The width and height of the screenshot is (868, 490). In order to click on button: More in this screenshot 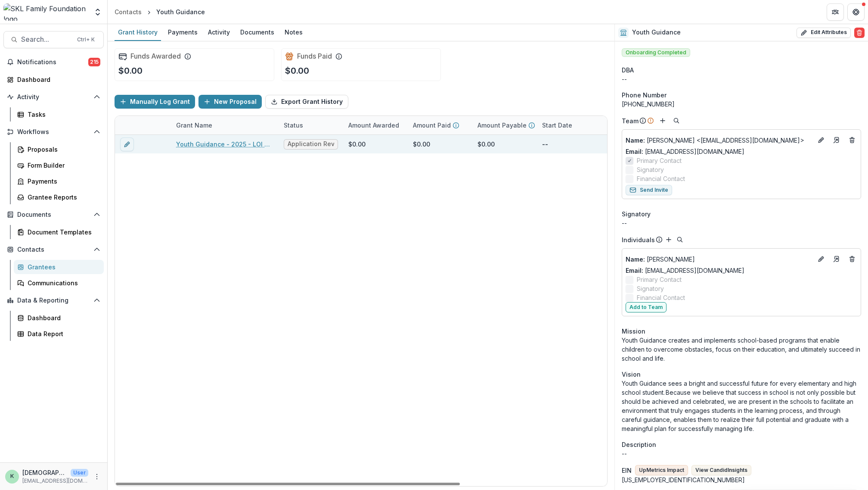, I will do `click(97, 476)`.